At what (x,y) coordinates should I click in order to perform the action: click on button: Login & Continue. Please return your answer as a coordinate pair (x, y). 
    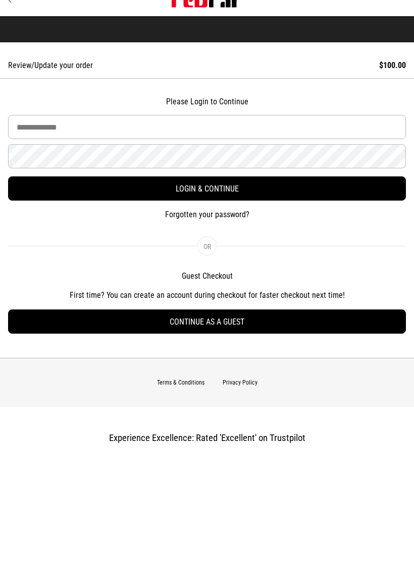
    Looking at the image, I should click on (207, 189).